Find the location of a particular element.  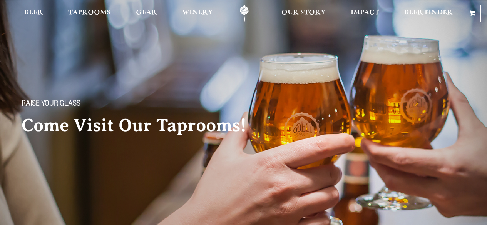

a: Taprooms is located at coordinates (89, 13).